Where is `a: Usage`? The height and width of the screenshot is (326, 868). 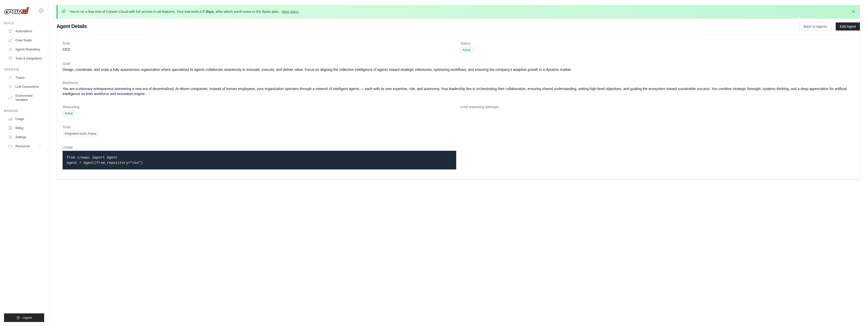
a: Usage is located at coordinates (25, 119).